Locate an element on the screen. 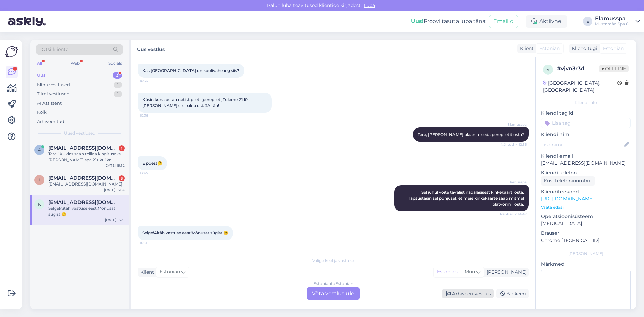 This screenshot has height=317, width=644. div: Valige keel ja vastake is located at coordinates (333, 261).